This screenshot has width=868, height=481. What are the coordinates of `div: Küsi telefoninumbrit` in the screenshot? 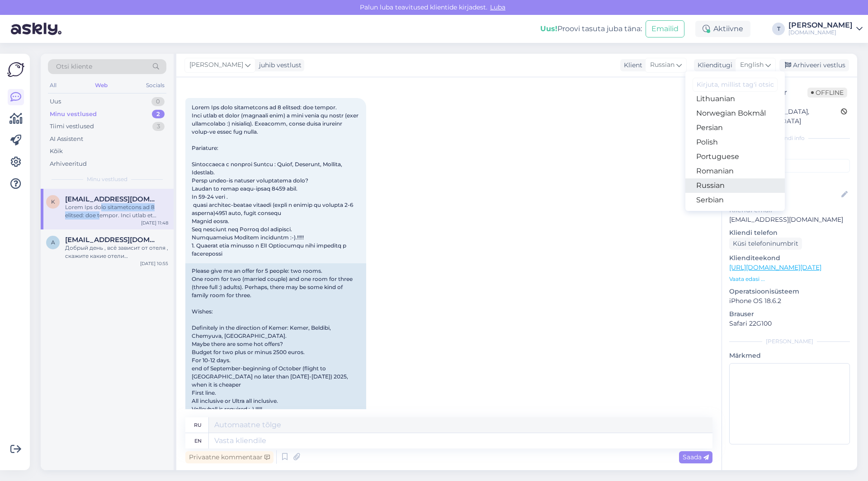 It's located at (765, 243).